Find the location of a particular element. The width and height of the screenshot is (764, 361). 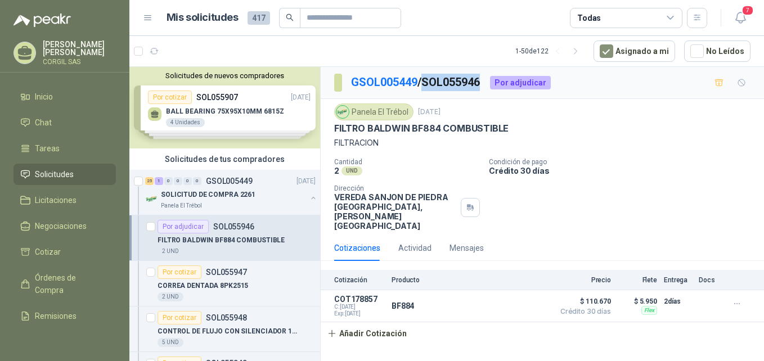

span: 417 is located at coordinates (259, 18).